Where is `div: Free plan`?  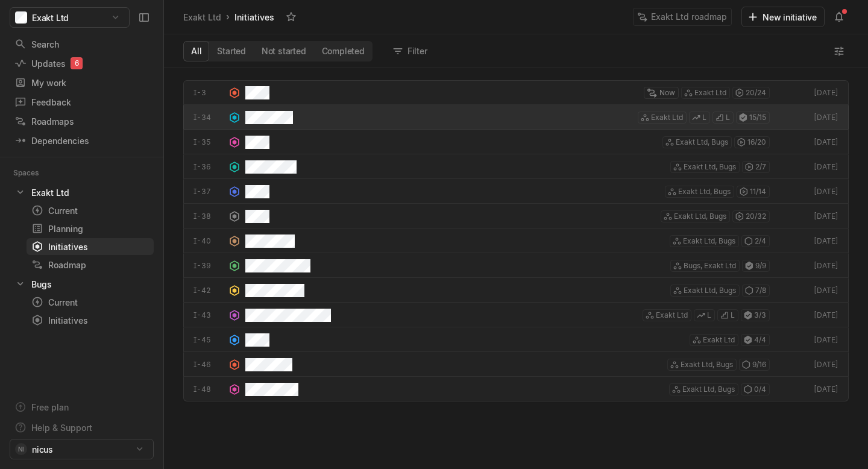 div: Free plan is located at coordinates (50, 408).